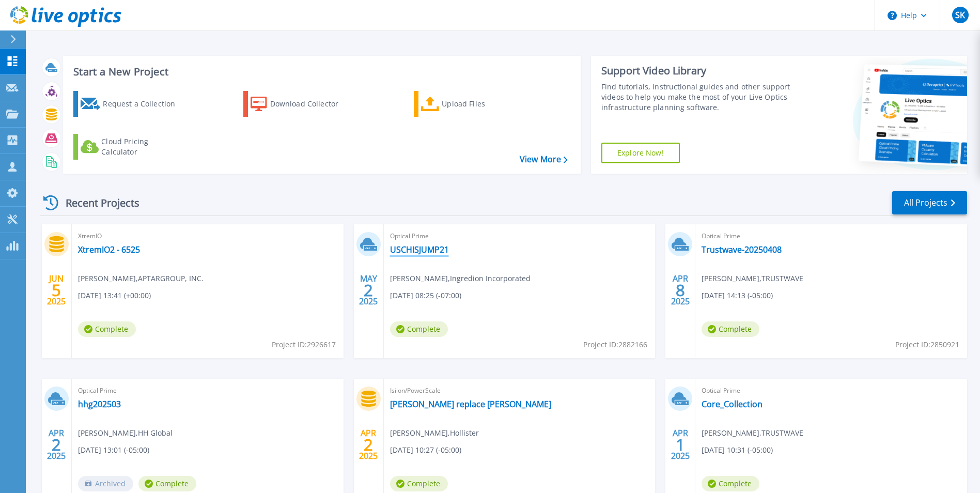 The width and height of the screenshot is (980, 493). Describe the element at coordinates (681, 445) in the screenshot. I see `span: 1` at that location.